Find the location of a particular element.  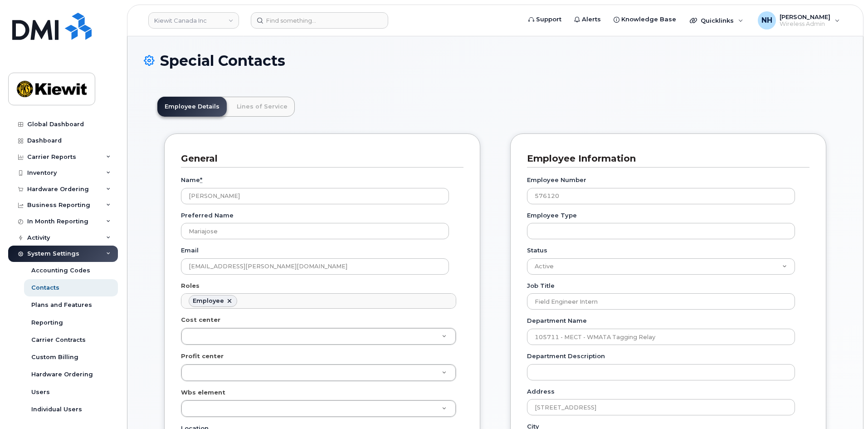

h3: Employee Information is located at coordinates (665, 159).